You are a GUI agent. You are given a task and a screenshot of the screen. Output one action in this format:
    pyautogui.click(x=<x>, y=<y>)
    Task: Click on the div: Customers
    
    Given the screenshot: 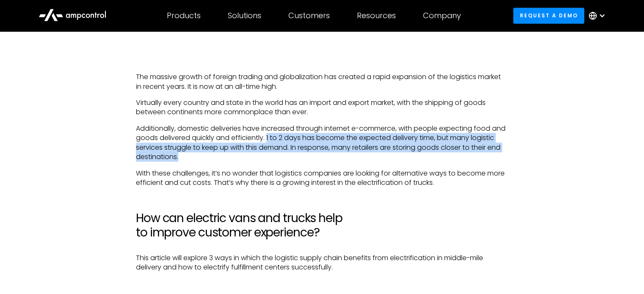 What is the action you would take?
    pyautogui.click(x=309, y=16)
    